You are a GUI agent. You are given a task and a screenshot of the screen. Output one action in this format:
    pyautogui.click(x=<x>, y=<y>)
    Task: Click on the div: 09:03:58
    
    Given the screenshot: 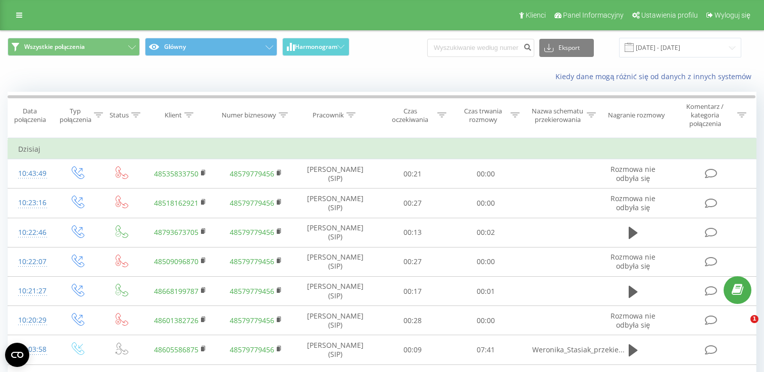 What is the action you would take?
    pyautogui.click(x=31, y=350)
    